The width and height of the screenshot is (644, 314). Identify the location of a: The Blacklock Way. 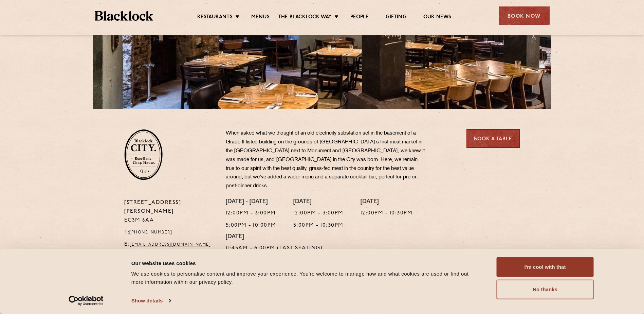
(304, 18).